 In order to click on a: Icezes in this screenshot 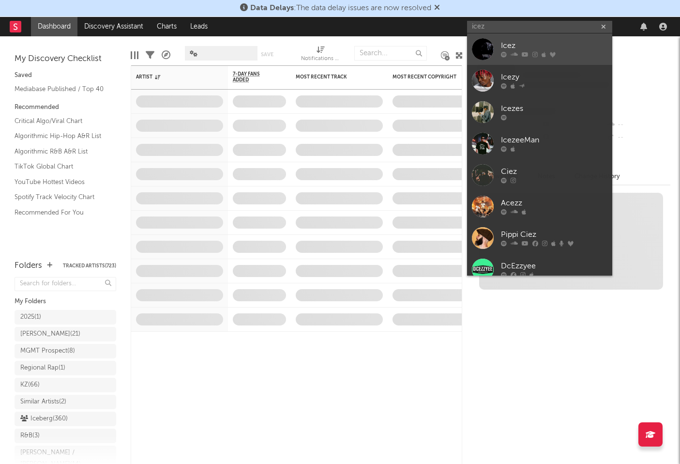, I will do `click(540, 112)`.